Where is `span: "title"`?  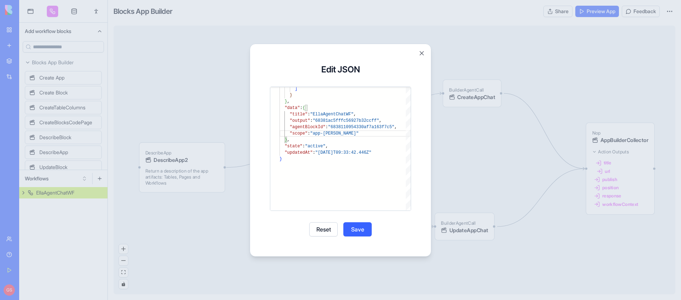
span: "title" is located at coordinates (299, 114).